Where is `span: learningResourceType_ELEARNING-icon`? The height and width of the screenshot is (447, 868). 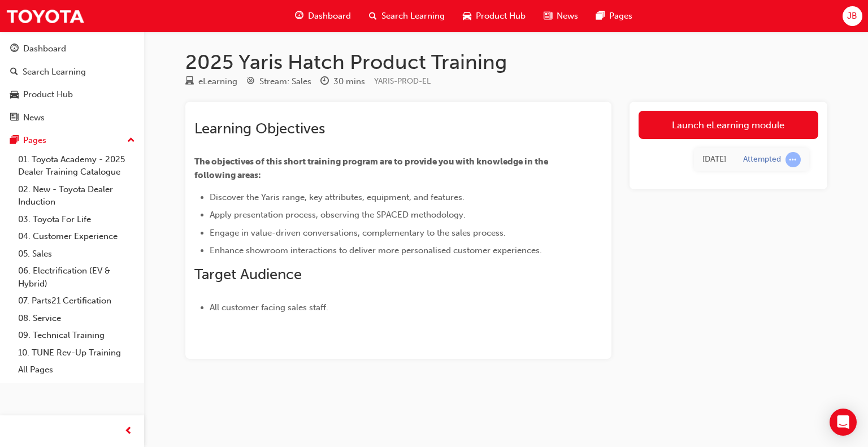 span: learningResourceType_ELEARNING-icon is located at coordinates (190, 82).